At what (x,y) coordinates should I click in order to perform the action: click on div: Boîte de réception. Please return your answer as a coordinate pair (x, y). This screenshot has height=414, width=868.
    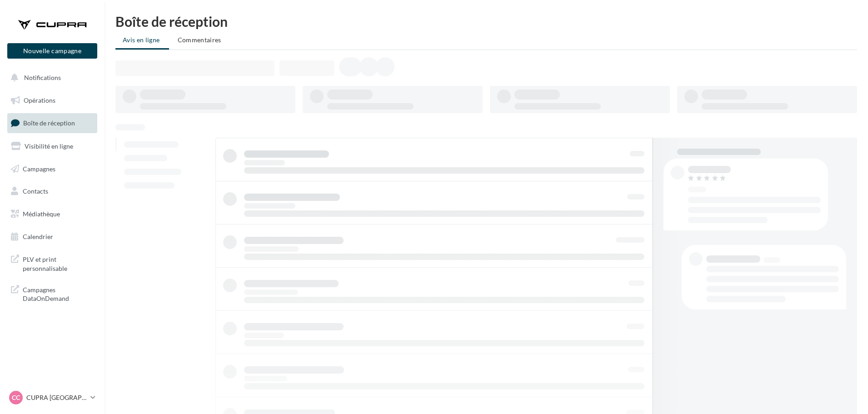
    Looking at the image, I should click on (486, 21).